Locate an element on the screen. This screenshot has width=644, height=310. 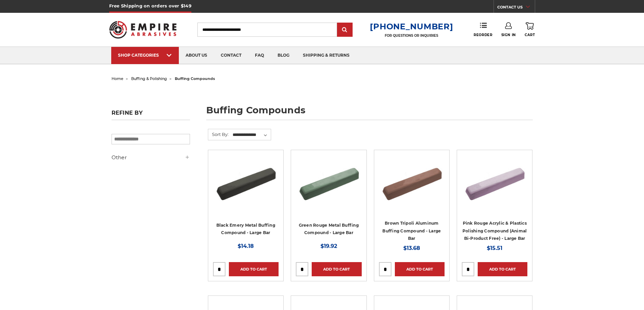
a: home is located at coordinates (117, 79).